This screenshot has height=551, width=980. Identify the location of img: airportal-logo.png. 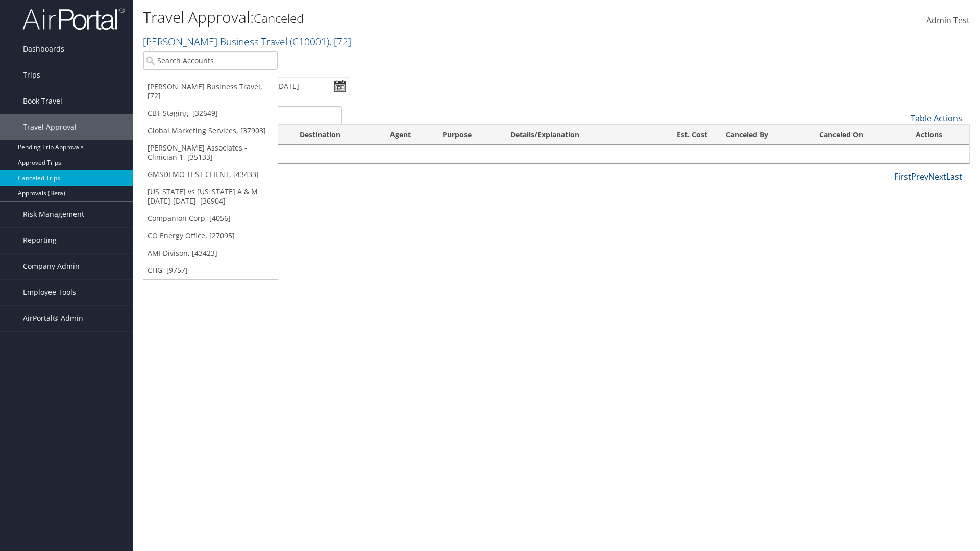
(73, 18).